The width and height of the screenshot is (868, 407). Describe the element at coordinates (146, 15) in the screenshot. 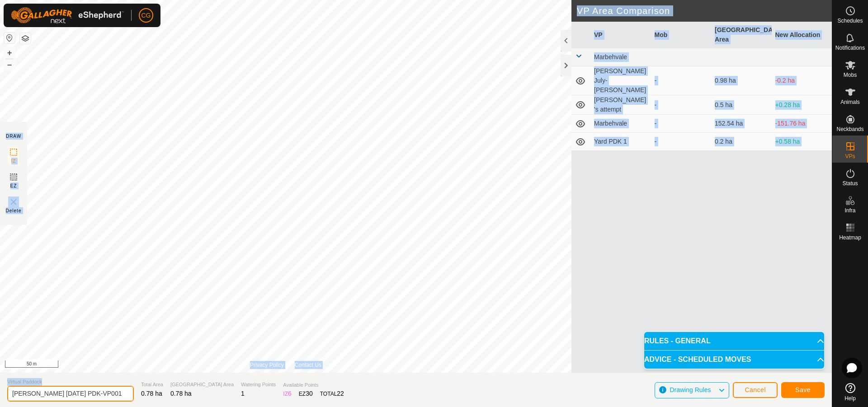

I see `span: CG` at that location.